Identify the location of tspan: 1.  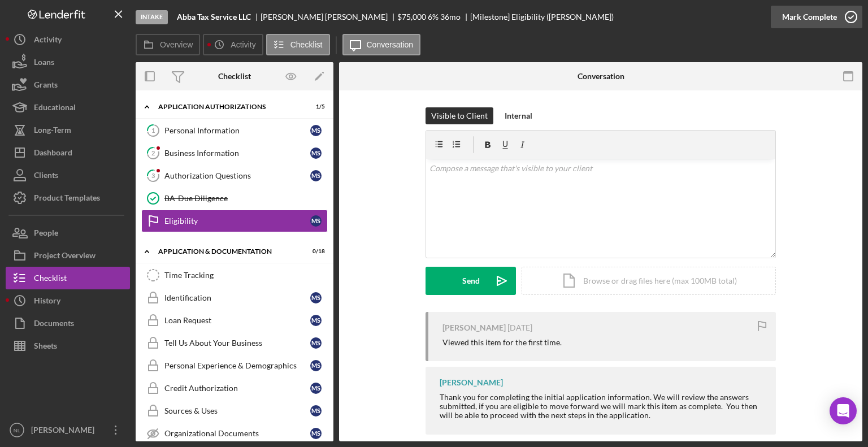
(153, 130).